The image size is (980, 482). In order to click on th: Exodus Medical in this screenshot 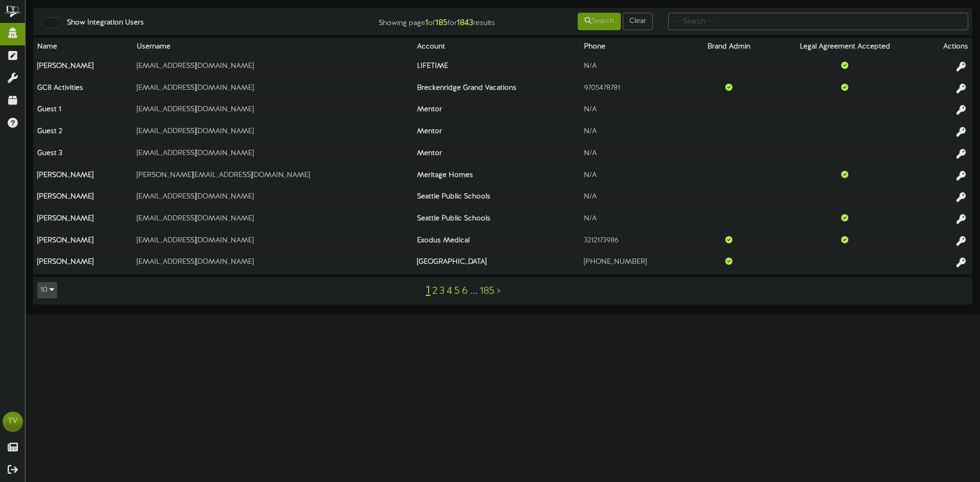, I will do `click(496, 242)`.